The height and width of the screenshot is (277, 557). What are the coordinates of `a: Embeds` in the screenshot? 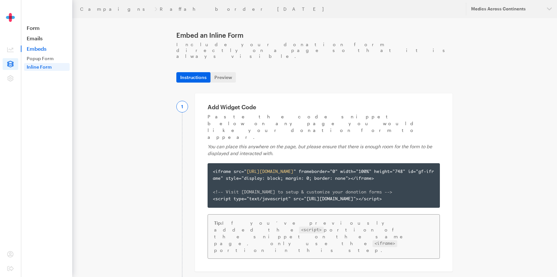 It's located at (47, 49).